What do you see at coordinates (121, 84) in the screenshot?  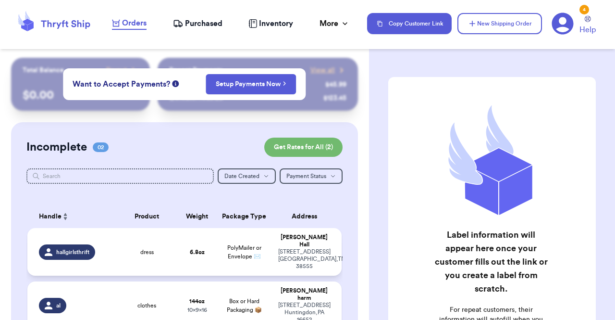 I see `span: Want to Accept Payments?` at bounding box center [121, 84].